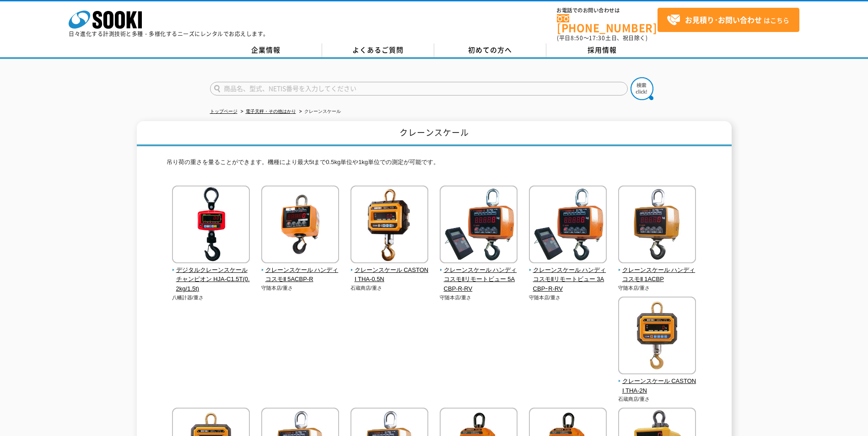 The image size is (868, 436). I want to click on span: 8:50, so click(577, 38).